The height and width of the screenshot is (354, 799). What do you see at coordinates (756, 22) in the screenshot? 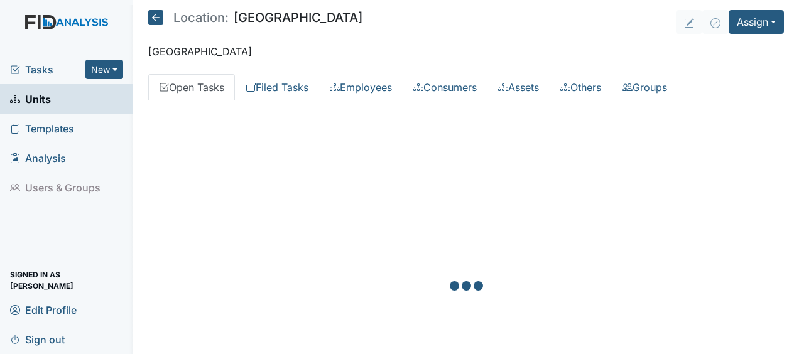
I see `button: Assign` at bounding box center [756, 22].